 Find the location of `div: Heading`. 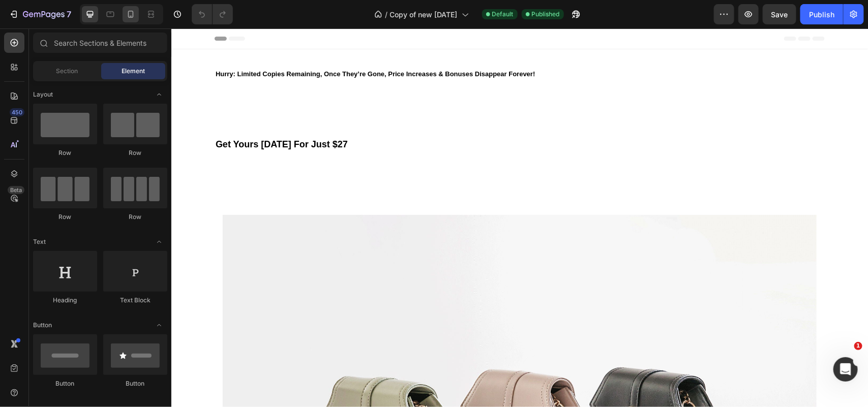

div: Heading is located at coordinates (65, 300).